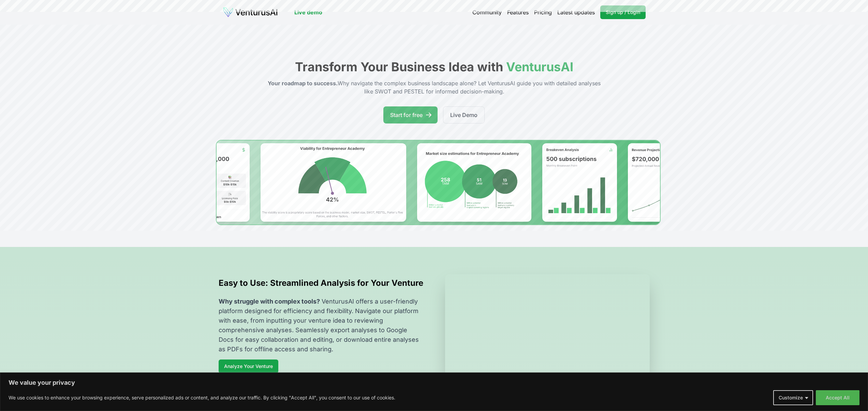  Describe the element at coordinates (321, 326) in the screenshot. I see `p: VenturusAI offers a user-friendly platform designed for efficiency and flexibility. Navigate our ...` at that location.